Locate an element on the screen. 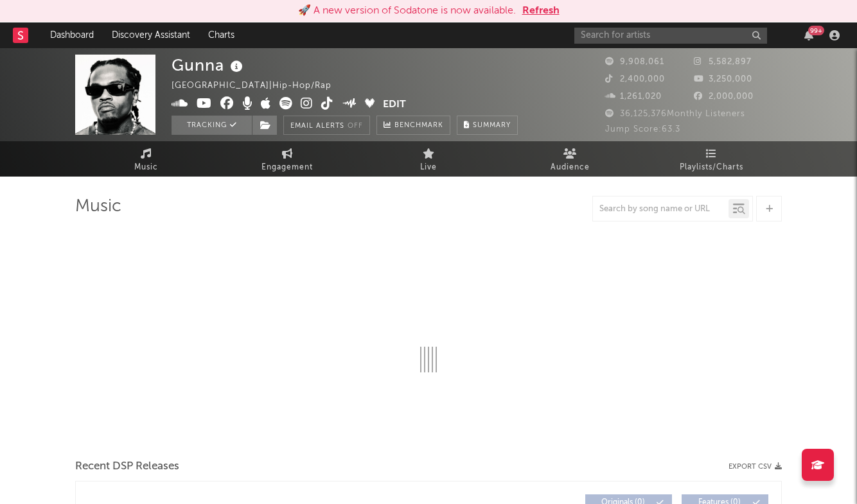  span: 1,261,020 is located at coordinates (634, 96).